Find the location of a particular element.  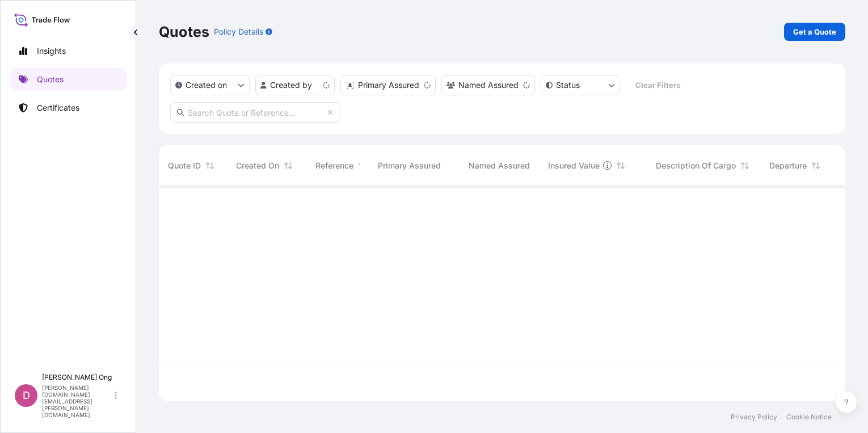

p: Status is located at coordinates (568, 85).